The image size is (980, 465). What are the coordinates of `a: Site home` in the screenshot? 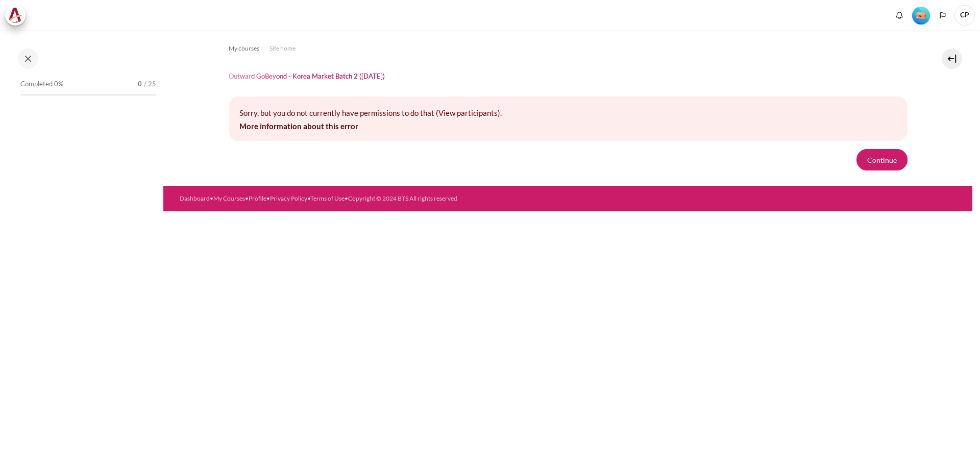 It's located at (282, 49).